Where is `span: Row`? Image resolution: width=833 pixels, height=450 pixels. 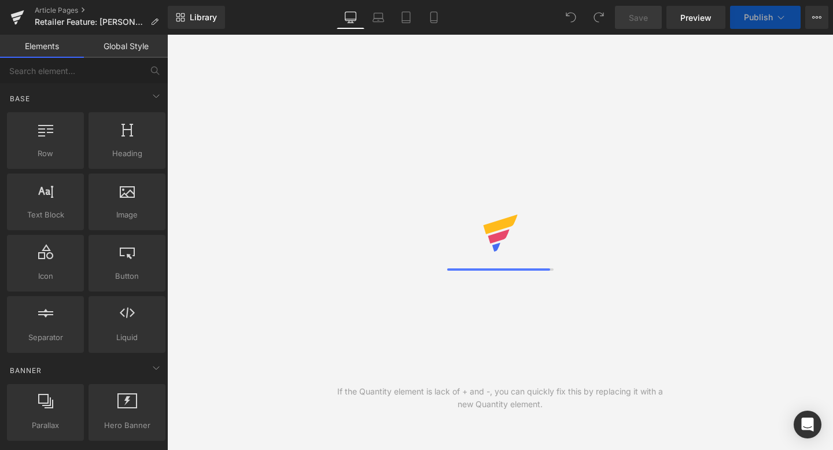
span: Row is located at coordinates (45, 153).